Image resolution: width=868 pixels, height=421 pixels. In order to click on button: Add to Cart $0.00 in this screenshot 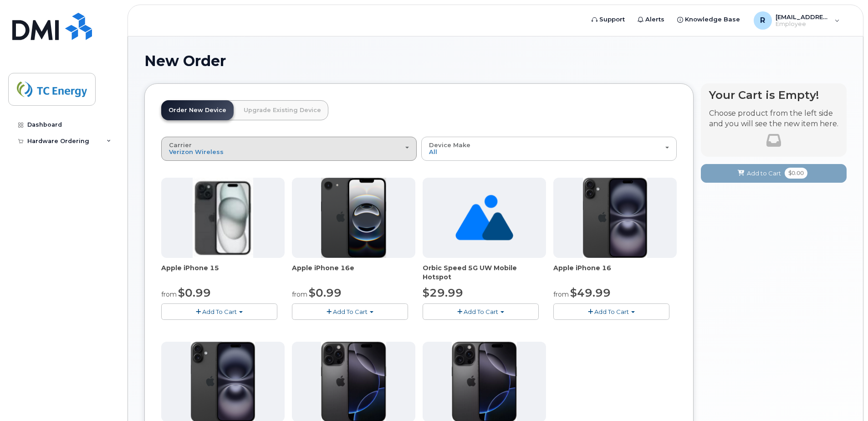, I will do `click(774, 173)`.